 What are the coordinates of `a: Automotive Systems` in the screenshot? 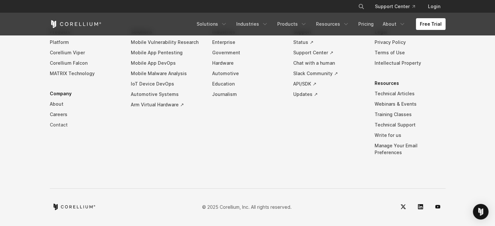 It's located at (166, 94).